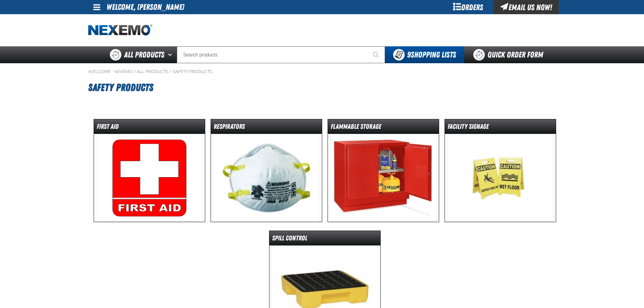  Describe the element at coordinates (266, 178) in the screenshot. I see `img: Respirators` at that location.